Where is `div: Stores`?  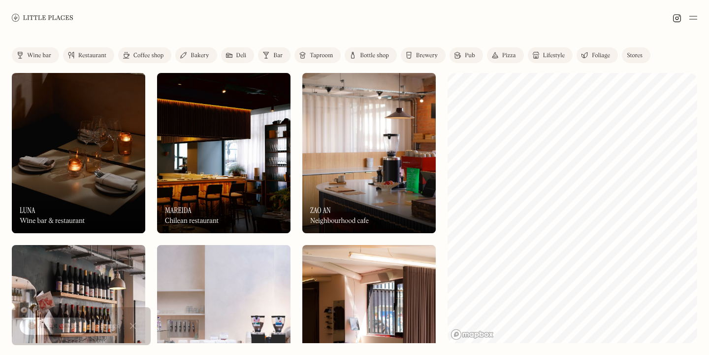
div: Stores is located at coordinates (635, 56).